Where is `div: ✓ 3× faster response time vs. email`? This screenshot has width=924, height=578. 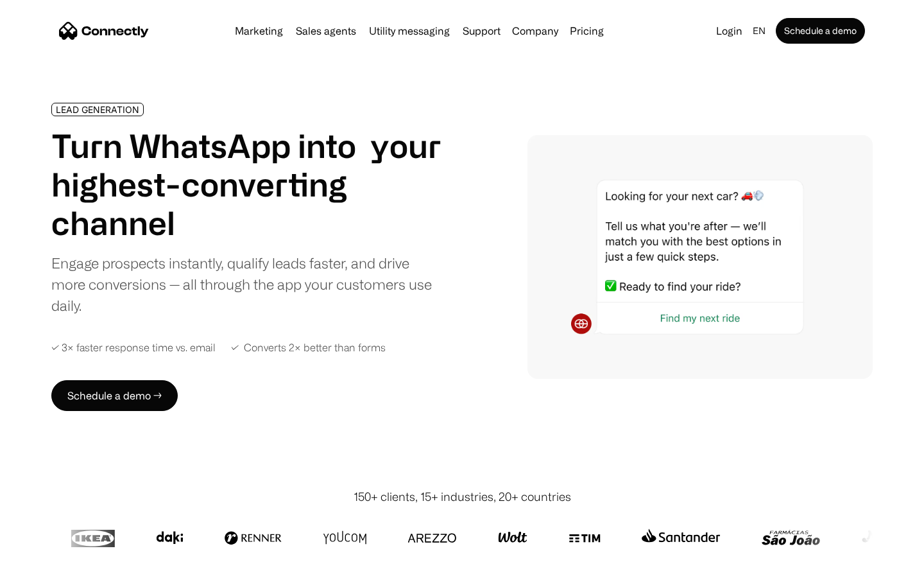
div: ✓ 3× faster response time vs. email is located at coordinates (134, 347).